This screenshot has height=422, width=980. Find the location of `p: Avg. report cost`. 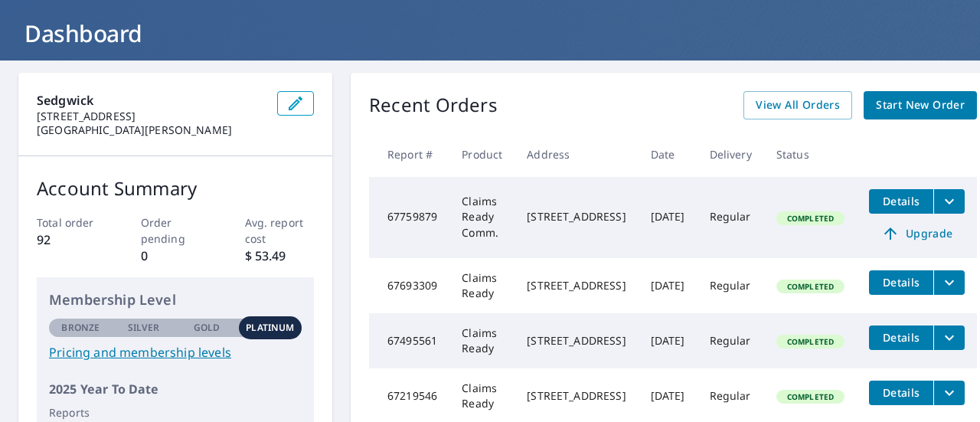

p: Avg. report cost is located at coordinates (279, 231).